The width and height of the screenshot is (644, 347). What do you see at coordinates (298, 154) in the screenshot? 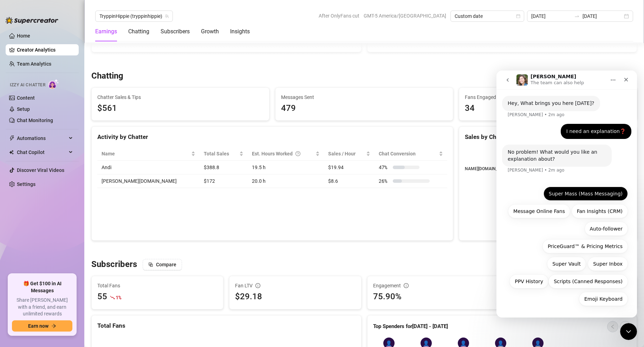
I see `span: question-circle` at bounding box center [298, 154].